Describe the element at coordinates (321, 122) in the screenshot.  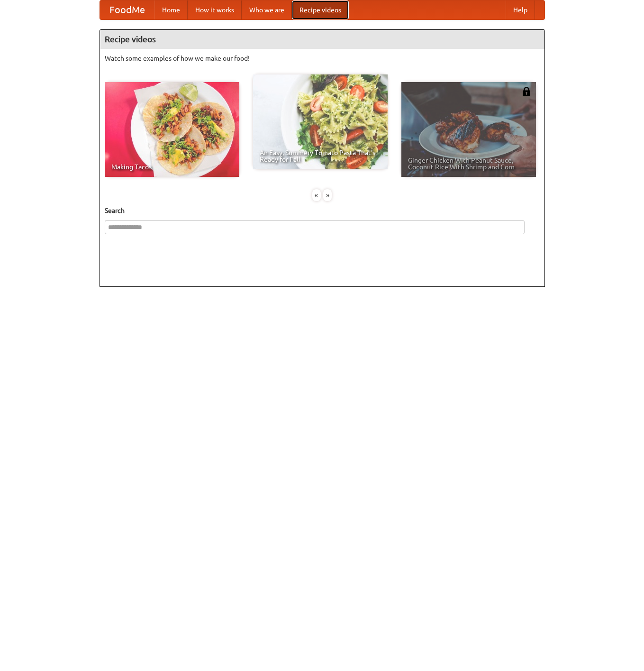
I see `a: An Easy, Summery Tomato Pasta That's Ready for Fall` at that location.